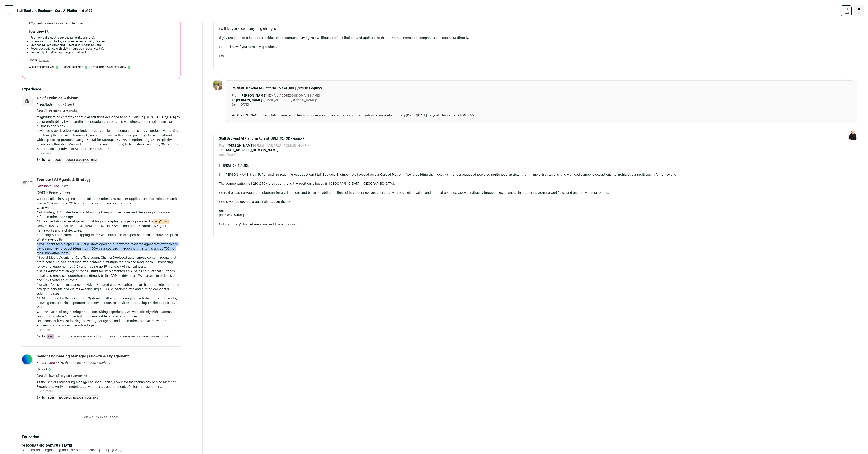 Image resolution: width=868 pixels, height=454 pixels. What do you see at coordinates (529, 193) in the screenshot?
I see `div: We're the leading Agentic AI platform for credit unions and banks, enabling millions of intellige...` at bounding box center [529, 193].